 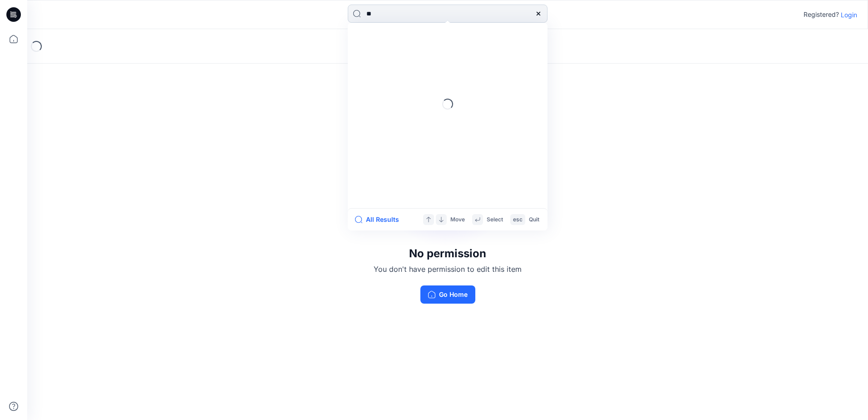 What do you see at coordinates (495, 220) in the screenshot?
I see `p: Select` at bounding box center [495, 220].